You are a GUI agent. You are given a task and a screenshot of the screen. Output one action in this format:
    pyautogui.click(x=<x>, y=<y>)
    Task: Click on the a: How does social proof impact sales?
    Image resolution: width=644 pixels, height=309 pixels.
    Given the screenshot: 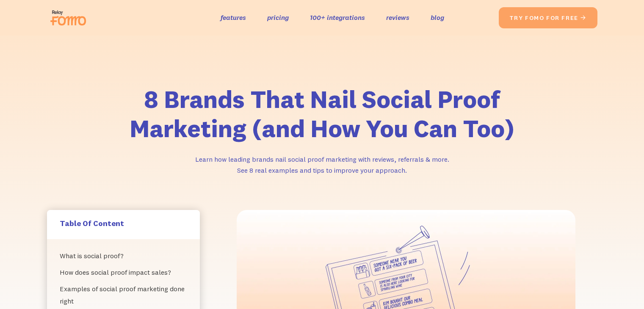 What is the action you would take?
    pyautogui.click(x=123, y=272)
    